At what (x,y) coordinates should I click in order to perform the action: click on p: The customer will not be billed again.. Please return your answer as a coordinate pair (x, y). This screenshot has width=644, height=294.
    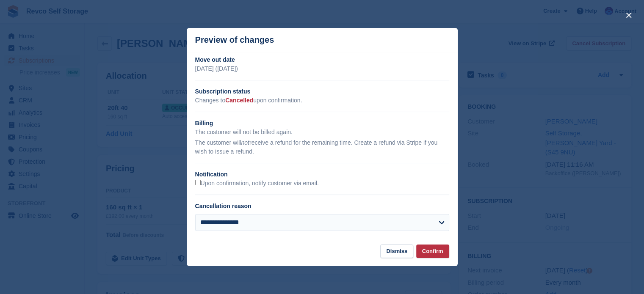
    Looking at the image, I should click on (322, 132).